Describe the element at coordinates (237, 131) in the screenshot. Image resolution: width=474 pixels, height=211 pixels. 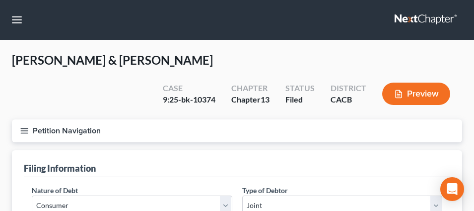
I see `button: Petition Navigation` at that location.